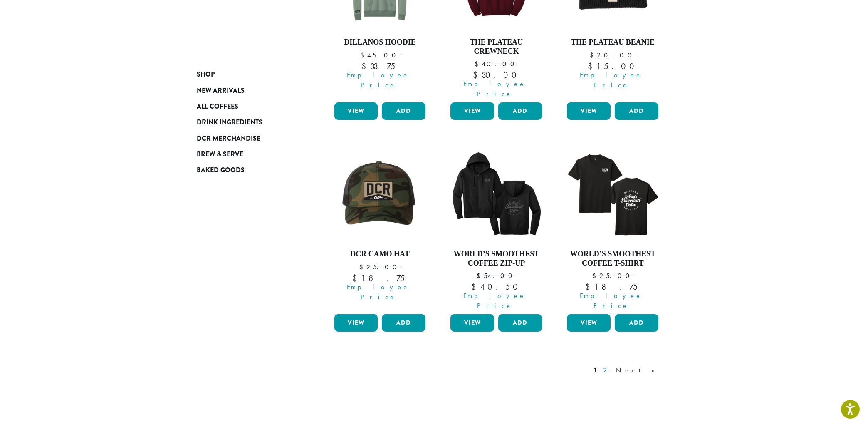 The height and width of the screenshot is (427, 868). I want to click on a: New Arrivals, so click(247, 90).